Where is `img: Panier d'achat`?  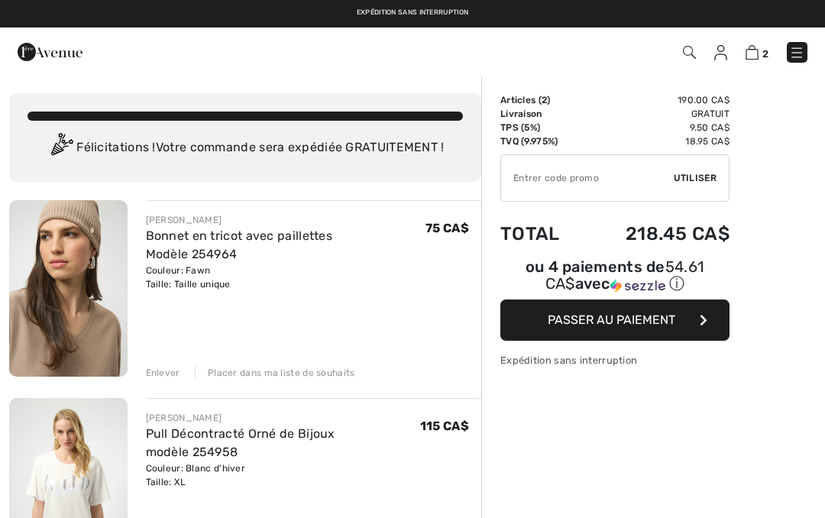 img: Panier d'achat is located at coordinates (751, 52).